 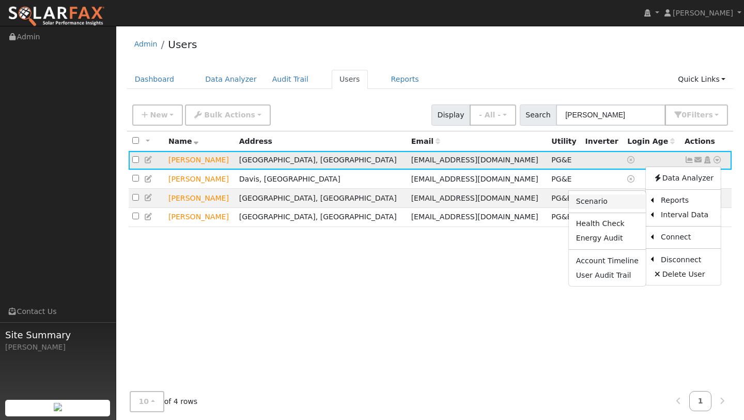 What do you see at coordinates (711, 115) in the screenshot?
I see `span: s` at bounding box center [711, 115].